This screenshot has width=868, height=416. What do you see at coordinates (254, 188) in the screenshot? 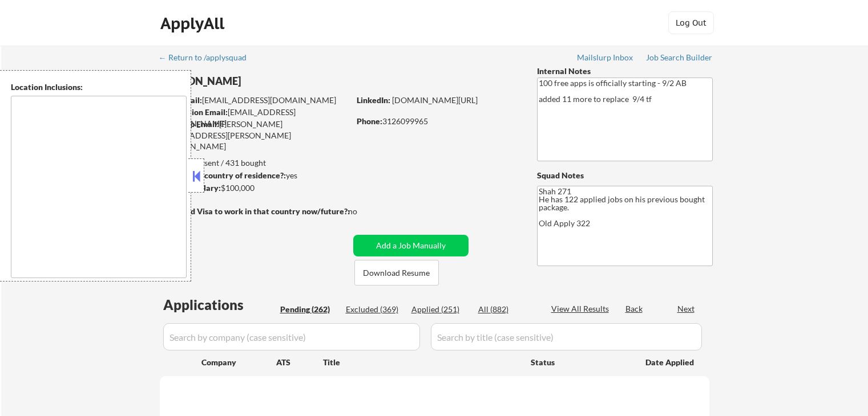
I see `div: $100,000` at bounding box center [254, 188].